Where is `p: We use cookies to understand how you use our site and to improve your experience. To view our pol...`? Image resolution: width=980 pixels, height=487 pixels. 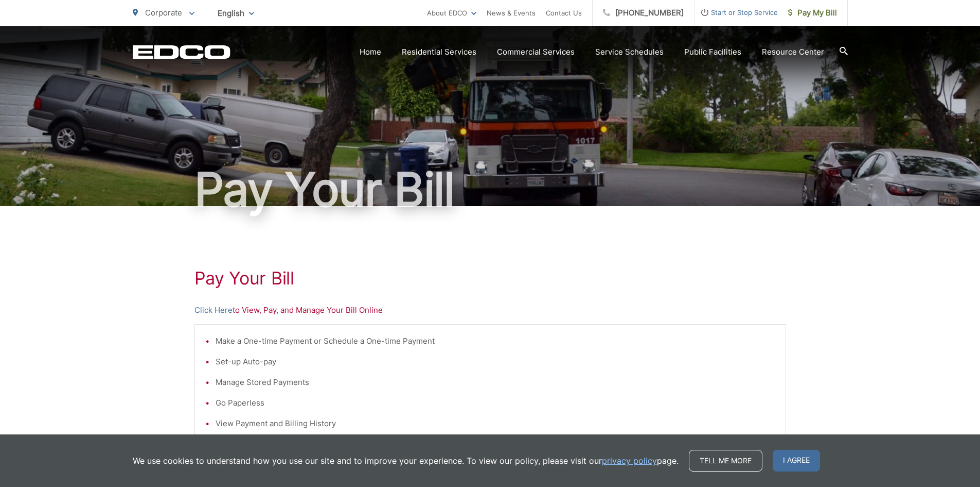
p: We use cookies to understand how you use our site and to improve your experience. To view our pol... is located at coordinates (406, 460).